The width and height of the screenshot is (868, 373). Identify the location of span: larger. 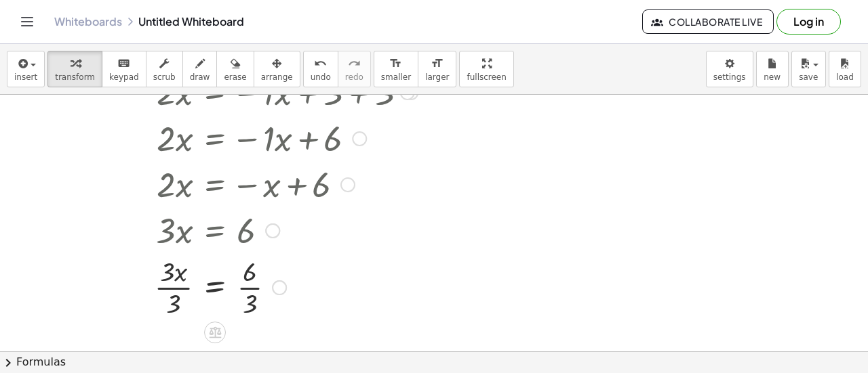
(436, 78).